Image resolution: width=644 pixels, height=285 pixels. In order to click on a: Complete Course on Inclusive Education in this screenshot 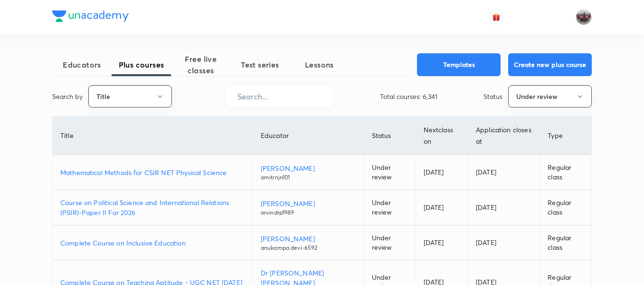, I will do `click(152, 243)`.